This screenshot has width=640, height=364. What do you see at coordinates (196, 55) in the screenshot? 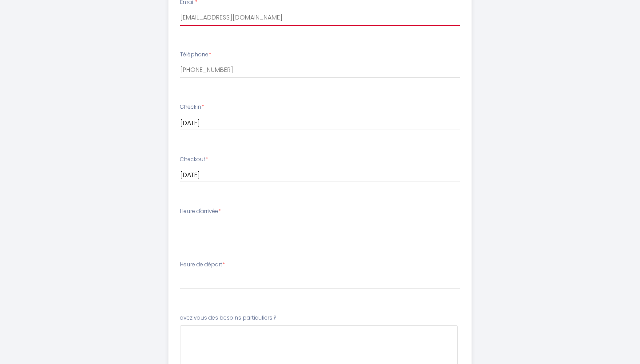
I see `label: Téléphone` at bounding box center [196, 55].